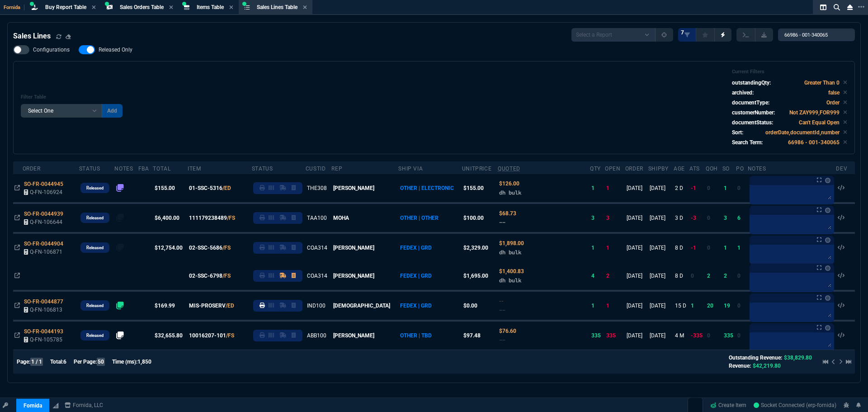  Describe the element at coordinates (194, 169) in the screenshot. I see `div: Item` at that location.